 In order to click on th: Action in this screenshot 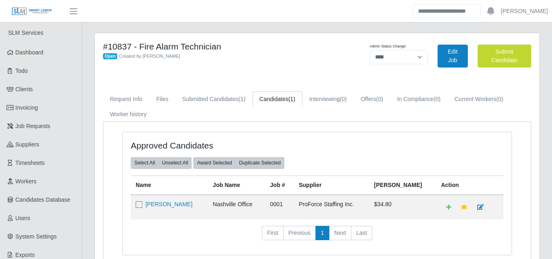, I will do `click(469, 185)`.